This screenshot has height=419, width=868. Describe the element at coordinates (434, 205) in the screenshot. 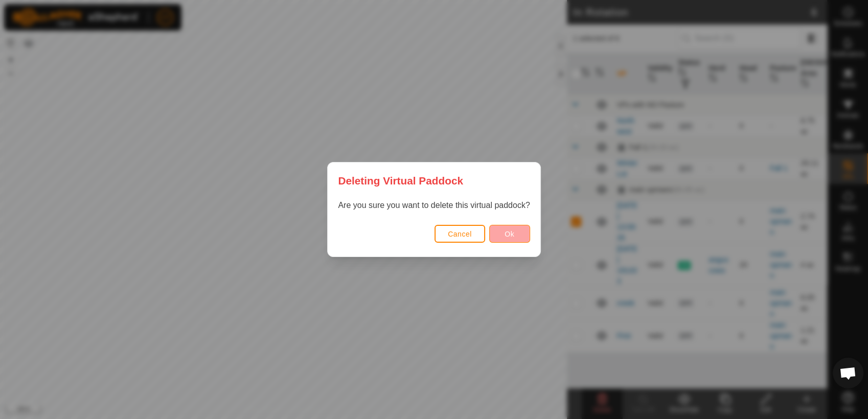

I see `p: Are you sure you want to delete this virtual paddock?` at that location.